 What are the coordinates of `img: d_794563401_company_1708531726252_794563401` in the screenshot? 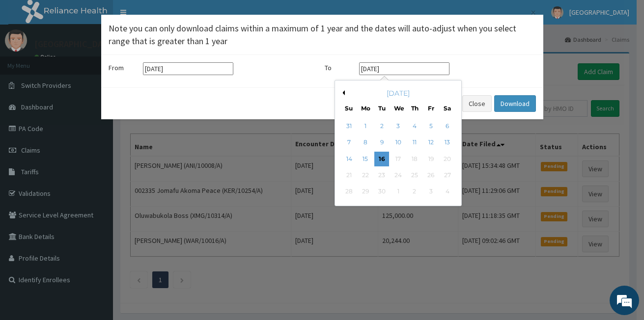 It's located at (29, 62).